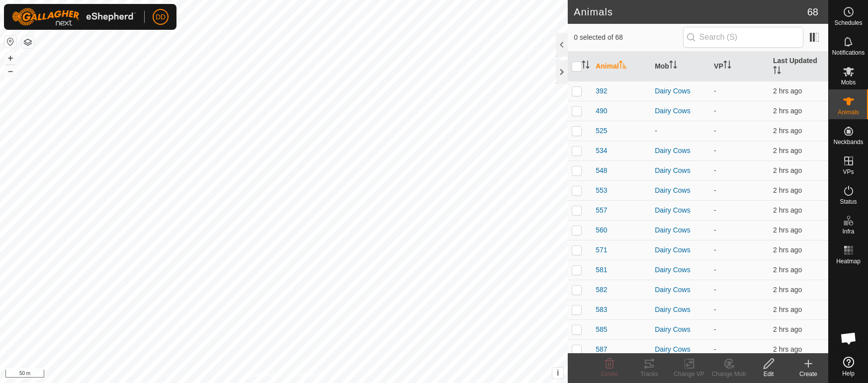 This screenshot has height=383, width=868. What do you see at coordinates (160, 17) in the screenshot?
I see `span: DD` at bounding box center [160, 17].